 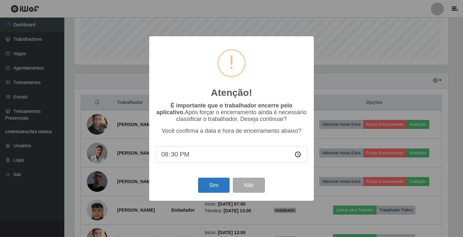 What do you see at coordinates (224, 109) in the screenshot?
I see `b: É importante que o trabalhador encerre pelo aplicativo.` at bounding box center [224, 109].